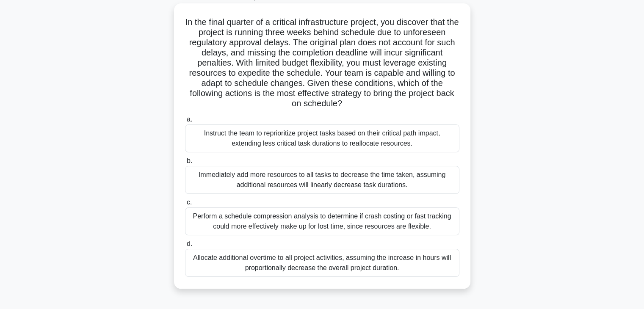 Image resolution: width=644 pixels, height=309 pixels. Describe the element at coordinates (322, 263) in the screenshot. I see `div: Allocate additional overtime to all project activities, assuming the increase in hours will propo...` at that location.